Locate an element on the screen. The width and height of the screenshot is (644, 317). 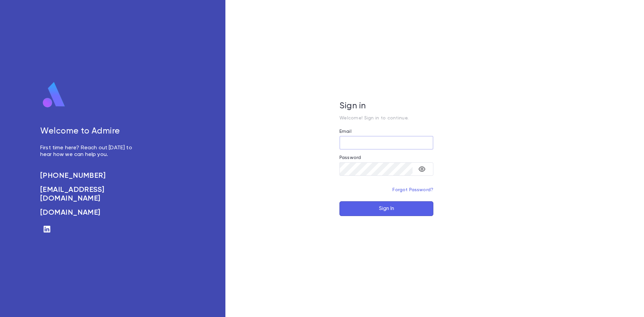
label: Password is located at coordinates (350, 158).